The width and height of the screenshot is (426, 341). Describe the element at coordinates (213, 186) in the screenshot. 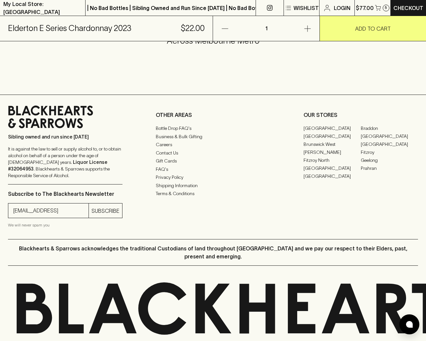

I see `a: Shipping Information` at that location.